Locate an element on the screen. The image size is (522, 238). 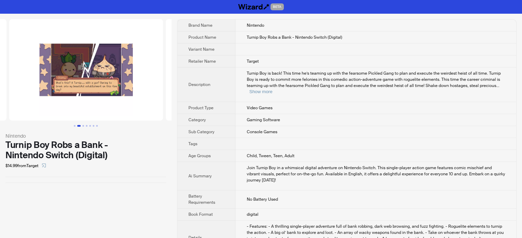
button: Go to slide 2 is located at coordinates (79, 126).